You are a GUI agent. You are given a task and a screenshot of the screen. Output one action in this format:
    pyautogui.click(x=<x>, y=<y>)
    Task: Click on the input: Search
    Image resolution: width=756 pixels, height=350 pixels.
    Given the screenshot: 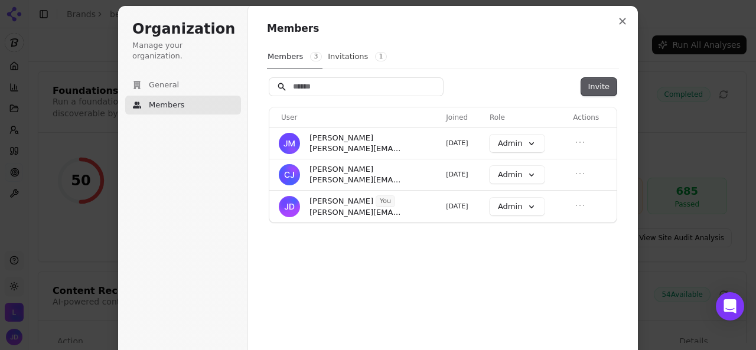 What is the action you would take?
    pyautogui.click(x=356, y=87)
    